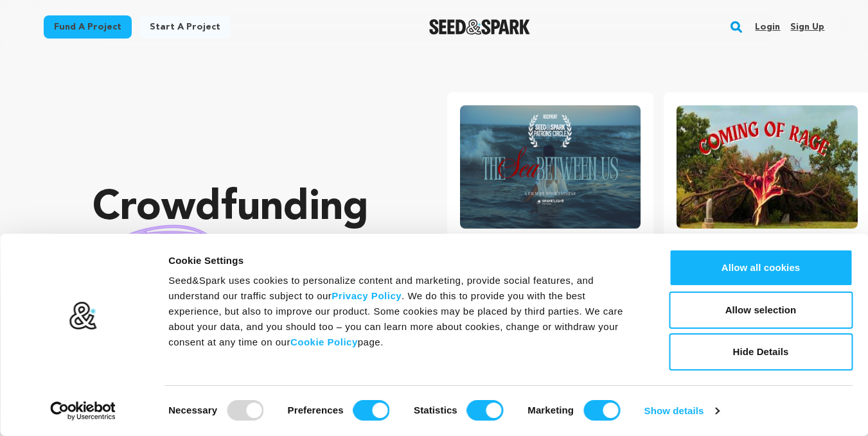  I want to click on strong: Marketing, so click(550, 409).